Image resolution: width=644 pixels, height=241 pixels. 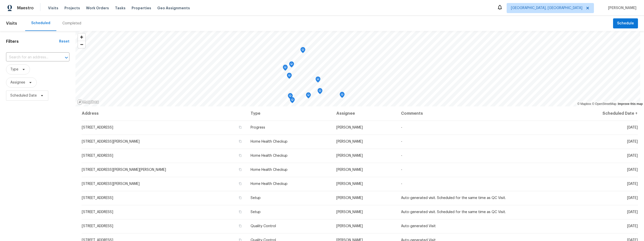 What do you see at coordinates (630, 104) in the screenshot?
I see `a: Improve this map` at bounding box center [630, 104].